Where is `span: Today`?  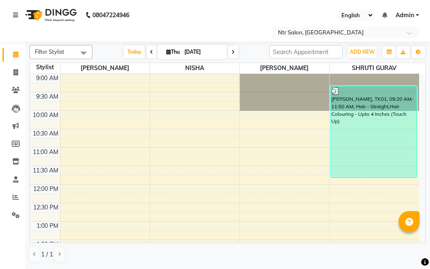
span: Today is located at coordinates (134, 52).